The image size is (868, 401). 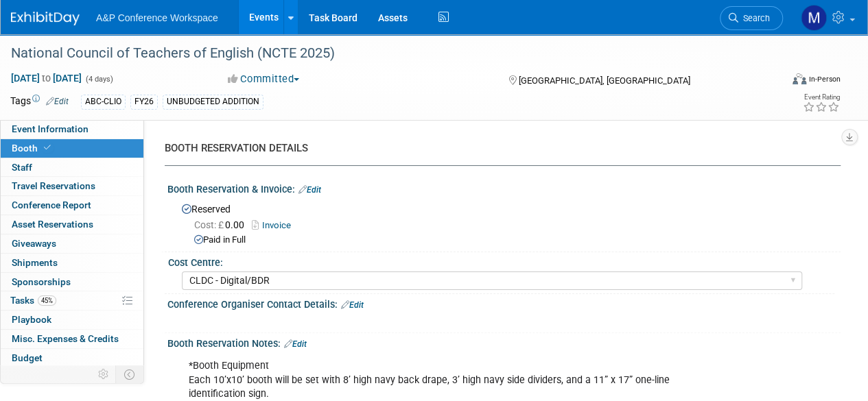 I want to click on a: Search, so click(x=751, y=18).